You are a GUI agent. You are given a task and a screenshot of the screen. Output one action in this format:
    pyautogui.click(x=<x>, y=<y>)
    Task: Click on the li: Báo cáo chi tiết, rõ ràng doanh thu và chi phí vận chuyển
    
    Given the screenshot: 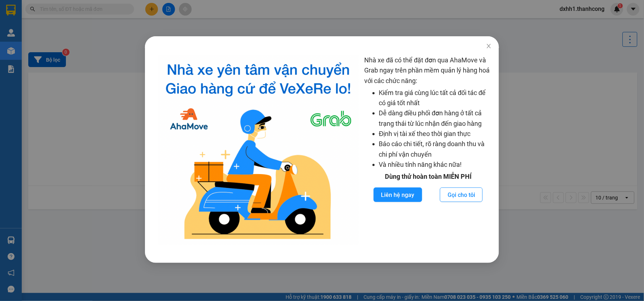 What is the action you would take?
    pyautogui.click(x=436, y=149)
    